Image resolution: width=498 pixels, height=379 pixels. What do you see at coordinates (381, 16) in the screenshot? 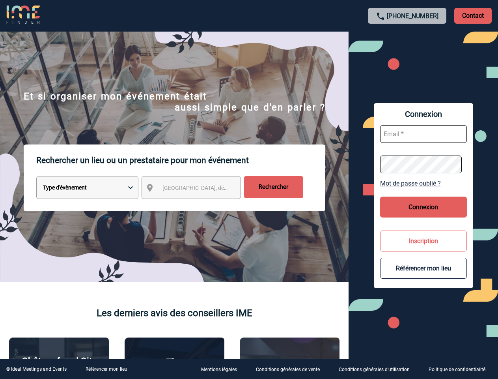
I see `img: call-24-px.png` at bounding box center [381, 16].